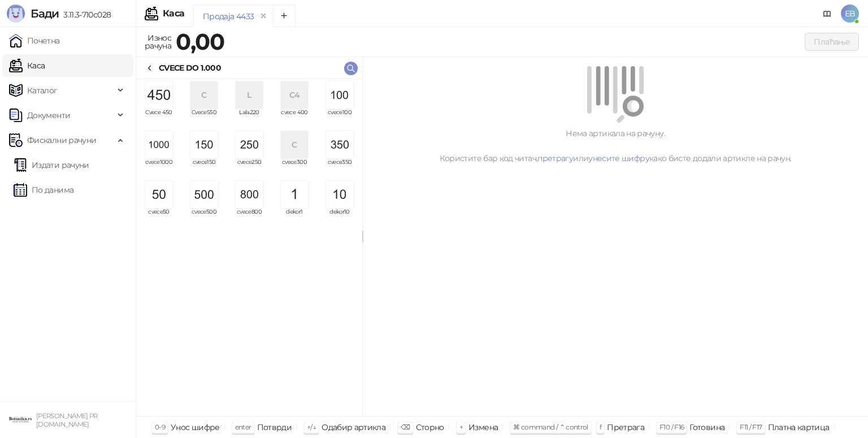 The width and height of the screenshot is (868, 438). What do you see at coordinates (555, 158) in the screenshot?
I see `a: претрагу` at bounding box center [555, 158].